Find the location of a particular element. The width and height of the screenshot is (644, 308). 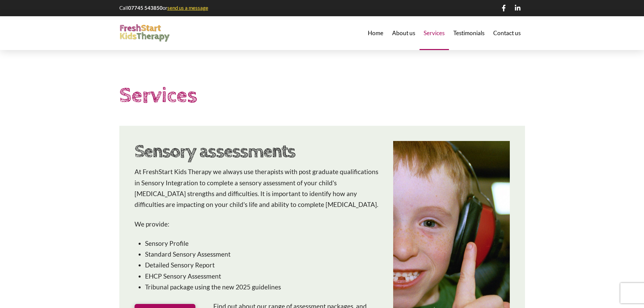

li: Tribunal package using the new 2025 guidelines is located at coordinates (263, 287).